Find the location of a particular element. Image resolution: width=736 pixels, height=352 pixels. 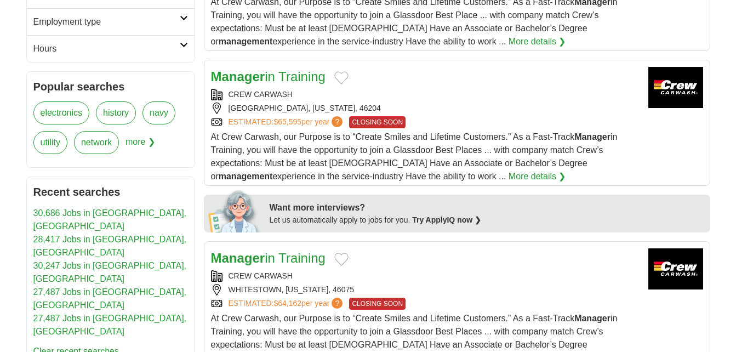

a: Hours is located at coordinates (111, 48).